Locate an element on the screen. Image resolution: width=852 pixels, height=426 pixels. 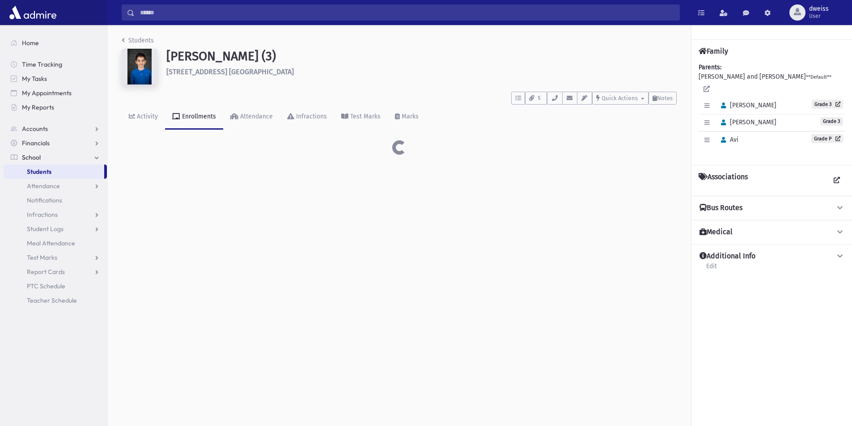
a: My Tasks is located at coordinates (55, 79).